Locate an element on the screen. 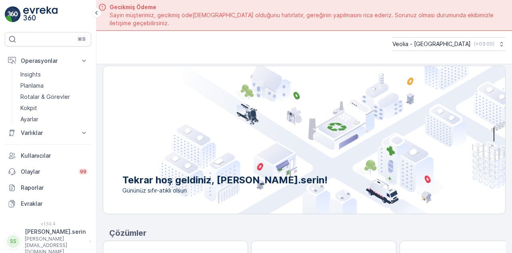 This screenshot has height=253, width=512. p: Ayarlar is located at coordinates (29, 119).